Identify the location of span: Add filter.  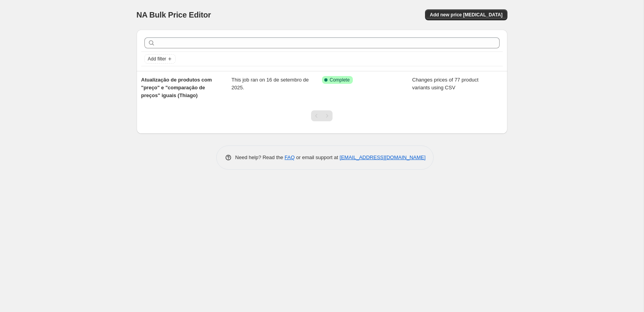
(157, 59).